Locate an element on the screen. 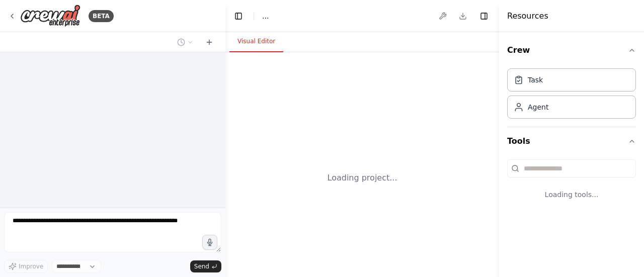 This screenshot has width=644, height=277. div: BETA is located at coordinates (101, 16).